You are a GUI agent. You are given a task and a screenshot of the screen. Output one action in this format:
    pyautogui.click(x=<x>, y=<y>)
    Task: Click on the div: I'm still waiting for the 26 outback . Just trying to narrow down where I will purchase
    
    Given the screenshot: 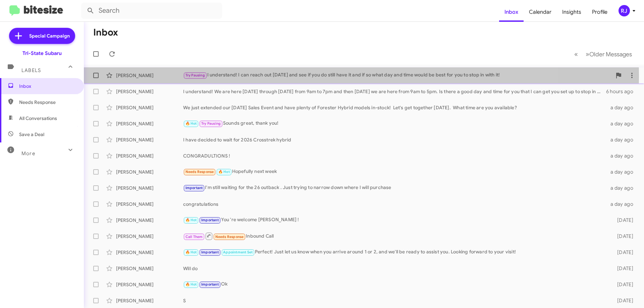 What is the action you would take?
    pyautogui.click(x=395, y=188)
    